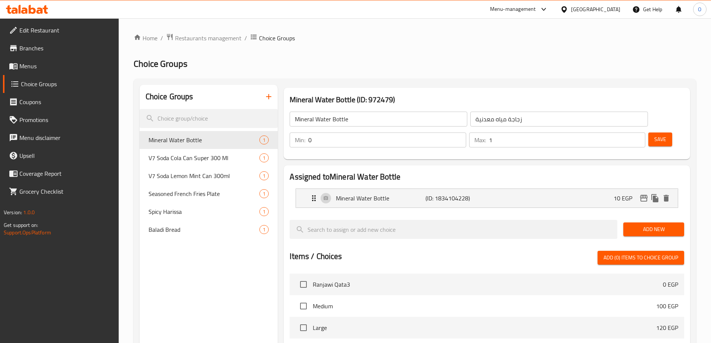  What do you see at coordinates (486, 177) in the screenshot?
I see `h2: Assigned to Mineral Water Bottle` at bounding box center [486, 177].